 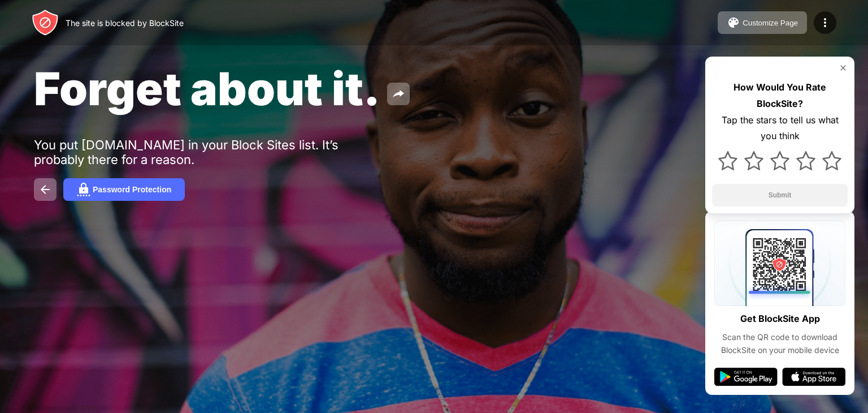 What do you see at coordinates (780, 263) in the screenshot?
I see `img: qrcode.svg` at bounding box center [780, 263].